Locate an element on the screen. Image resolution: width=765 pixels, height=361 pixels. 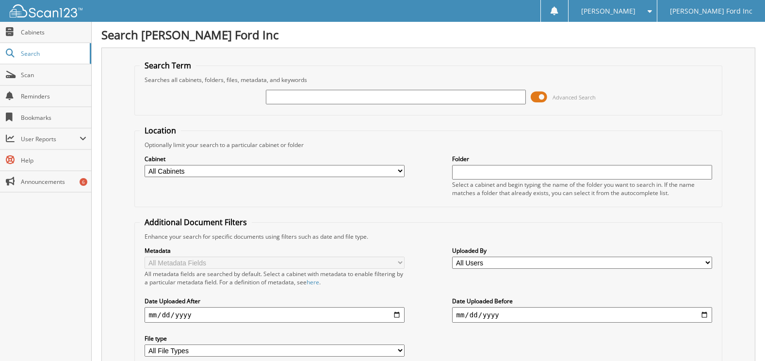
span: Help is located at coordinates (53, 160).